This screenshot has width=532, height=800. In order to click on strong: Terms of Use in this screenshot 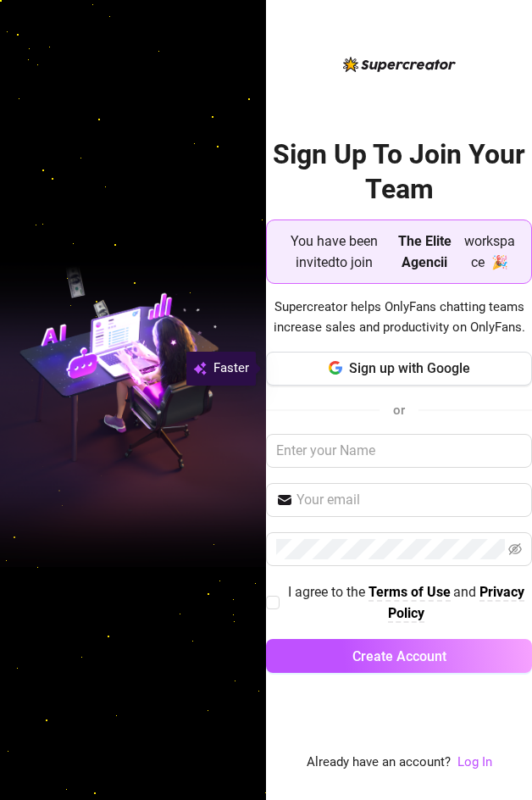, I will do `click(410, 591)`.